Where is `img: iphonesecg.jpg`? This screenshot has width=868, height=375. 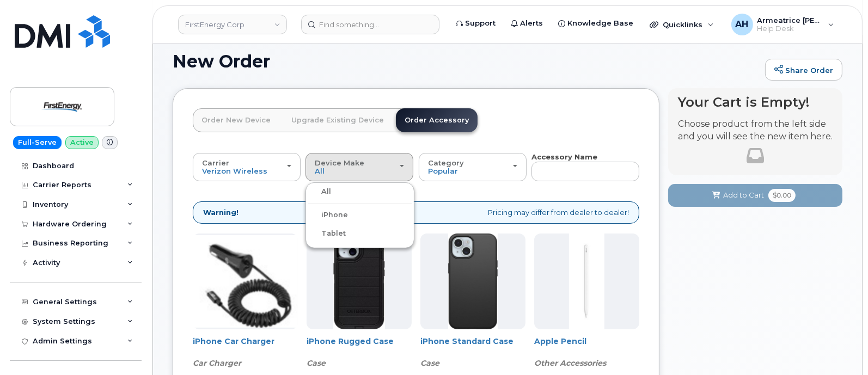 img: iphonesecg.jpg is located at coordinates (245, 281).